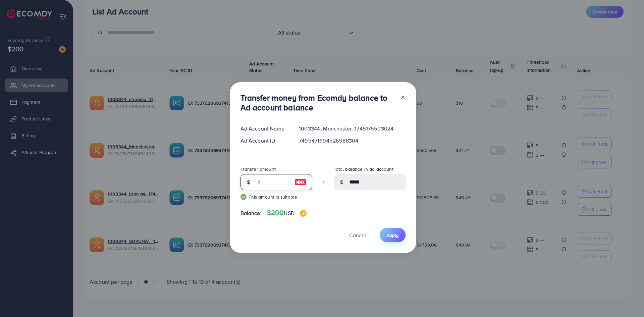  What do you see at coordinates (392, 235) in the screenshot?
I see `button: Apply` at bounding box center [392, 235].